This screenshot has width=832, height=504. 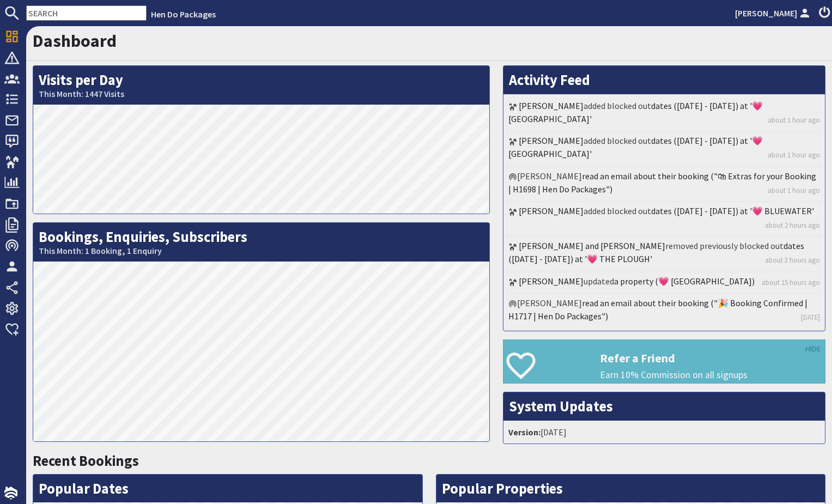 I want to click on small: This Month: 1 Booking, 1 Enquiry, so click(x=261, y=251).